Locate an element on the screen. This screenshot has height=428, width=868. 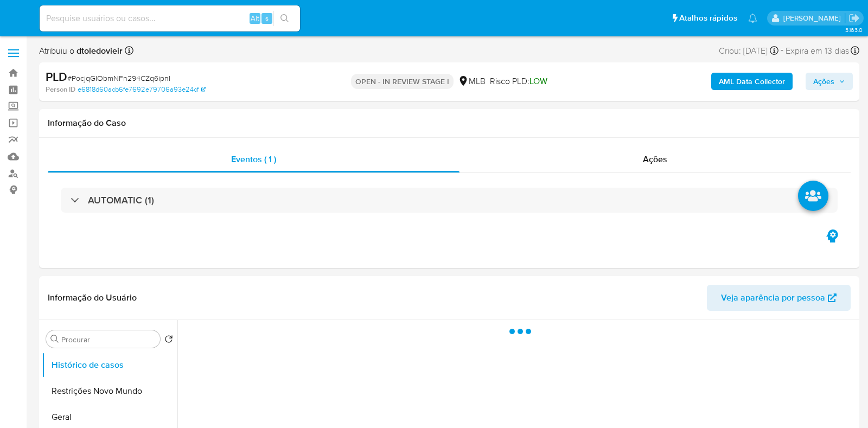
div: AUTOMATIC (1) is located at coordinates (449, 200).